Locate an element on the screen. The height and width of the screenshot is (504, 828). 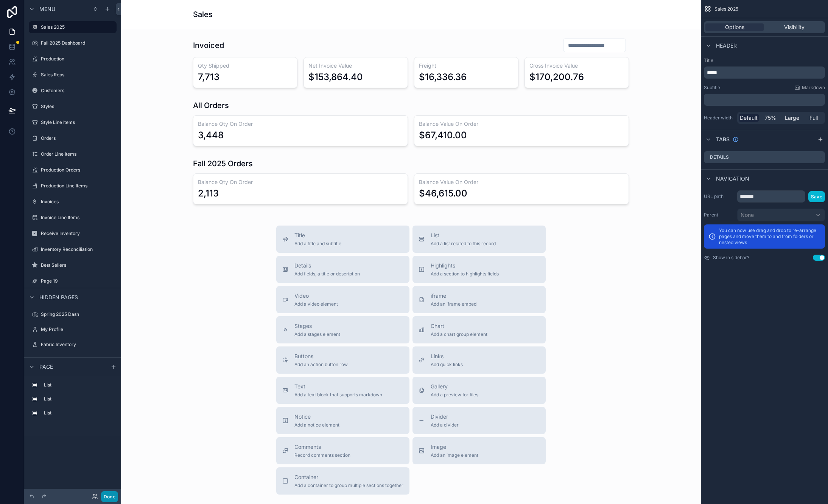
span: Large is located at coordinates (792, 118).